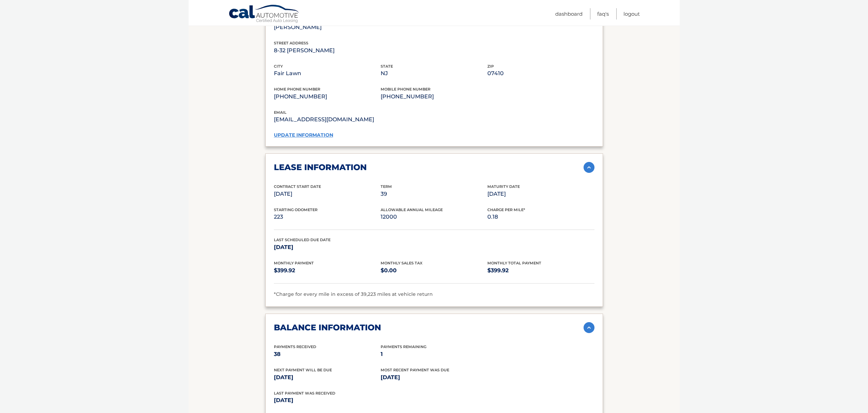  Describe the element at coordinates (295, 210) in the screenshot. I see `span: Starting Odometer` at that location.